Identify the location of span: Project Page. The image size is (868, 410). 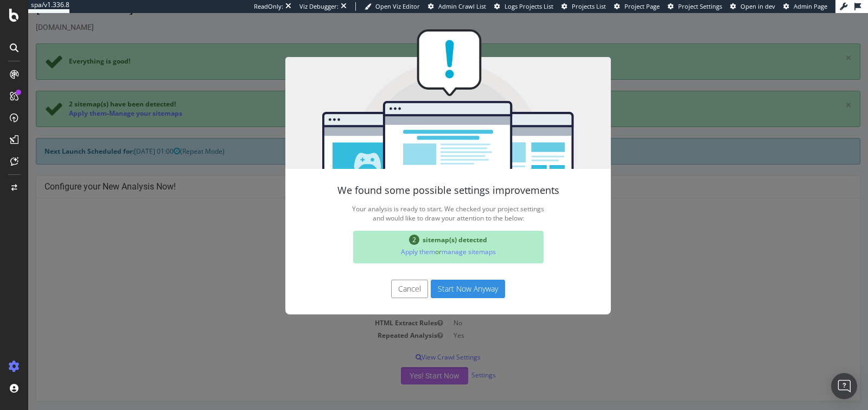
(642, 6).